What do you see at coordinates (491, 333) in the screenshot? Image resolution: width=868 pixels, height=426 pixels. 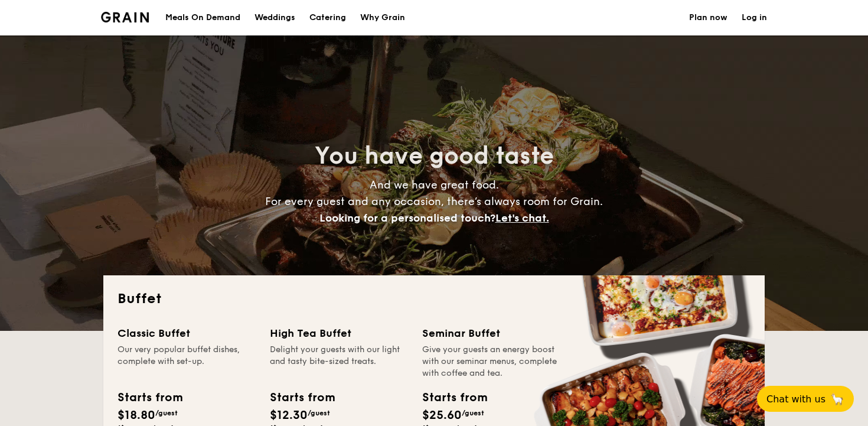 I see `div: Seminar Buffet` at bounding box center [491, 333].